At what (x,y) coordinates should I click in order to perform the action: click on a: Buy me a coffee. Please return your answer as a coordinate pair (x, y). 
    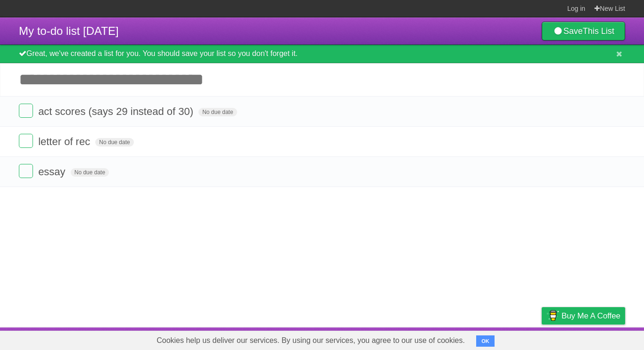
    Looking at the image, I should click on (583, 316).